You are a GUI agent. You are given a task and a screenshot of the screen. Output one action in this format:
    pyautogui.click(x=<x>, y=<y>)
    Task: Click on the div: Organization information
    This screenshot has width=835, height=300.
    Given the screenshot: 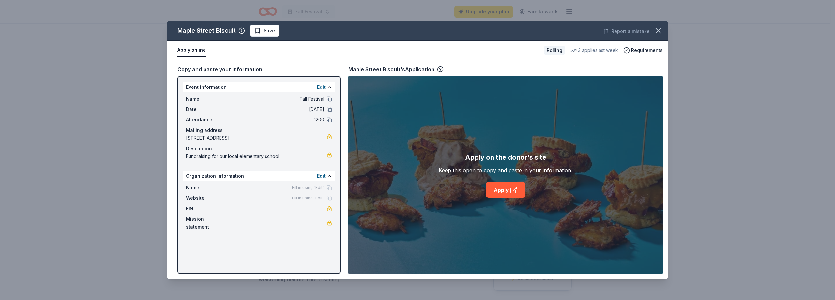 What is the action you would take?
    pyautogui.click(x=259, y=176)
    